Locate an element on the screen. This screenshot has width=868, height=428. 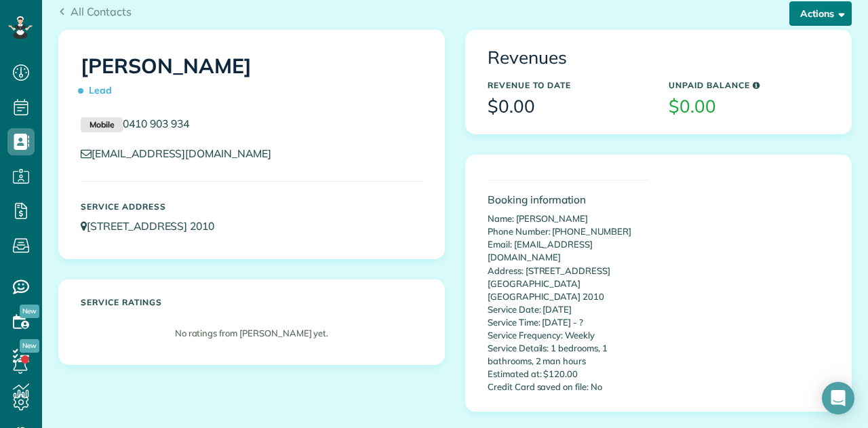
small: Mobile is located at coordinates (101, 124).